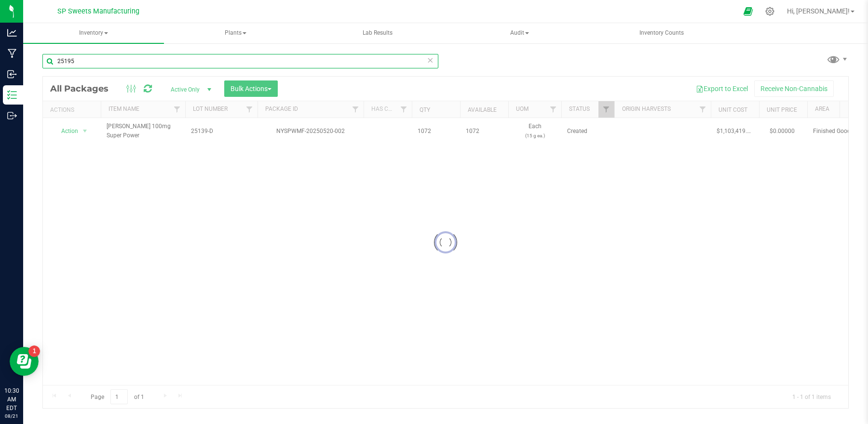  Describe the element at coordinates (98, 11) in the screenshot. I see `span: SP Sweets Manufacturing` at that location.